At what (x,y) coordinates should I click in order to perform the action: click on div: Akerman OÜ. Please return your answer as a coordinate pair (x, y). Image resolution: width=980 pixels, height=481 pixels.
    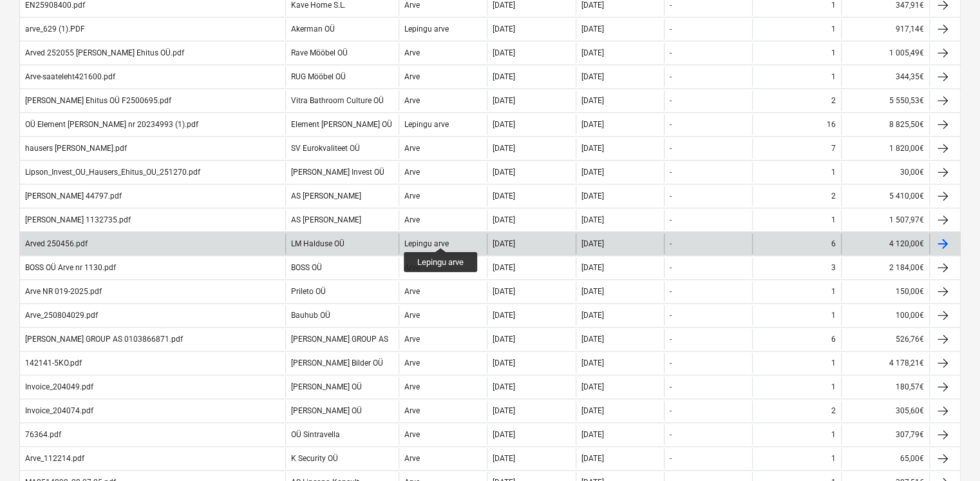
    Looking at the image, I should click on (313, 29).